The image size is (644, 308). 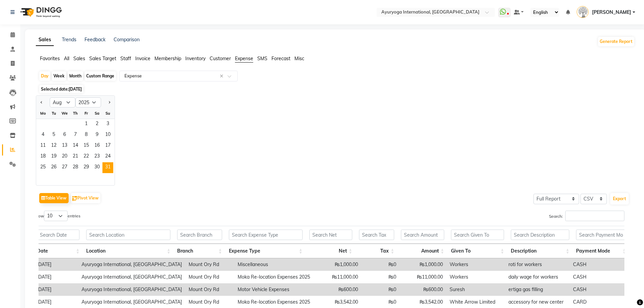 I want to click on span: 20, so click(x=65, y=157).